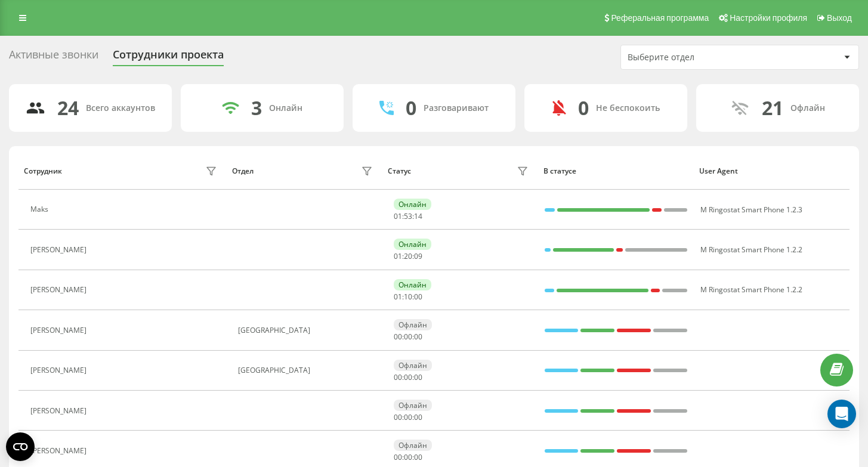  Describe the element at coordinates (772, 108) in the screenshot. I see `div: 21` at that location.